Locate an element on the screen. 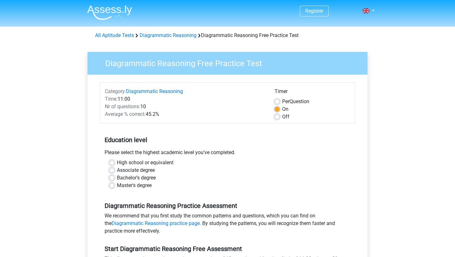 Image resolution: width=455 pixels, height=257 pixels. label: Bachelor's degree is located at coordinates (136, 178).